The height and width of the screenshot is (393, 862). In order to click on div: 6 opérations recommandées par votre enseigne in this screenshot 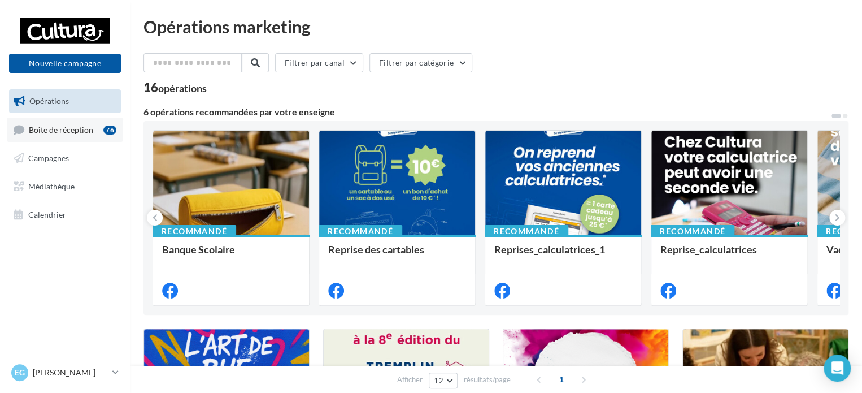, I will do `click(487, 112)`.